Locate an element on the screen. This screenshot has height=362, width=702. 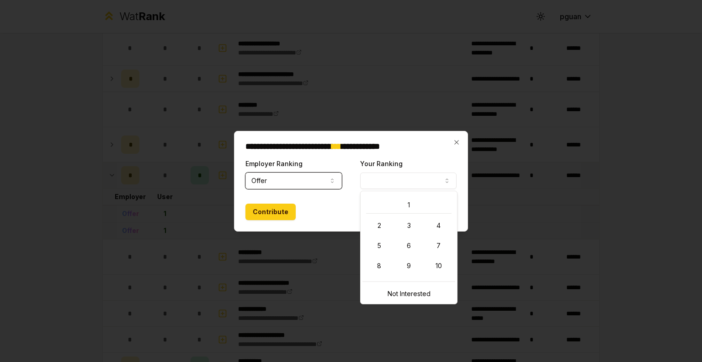
label: Your Ranking is located at coordinates (381, 163).